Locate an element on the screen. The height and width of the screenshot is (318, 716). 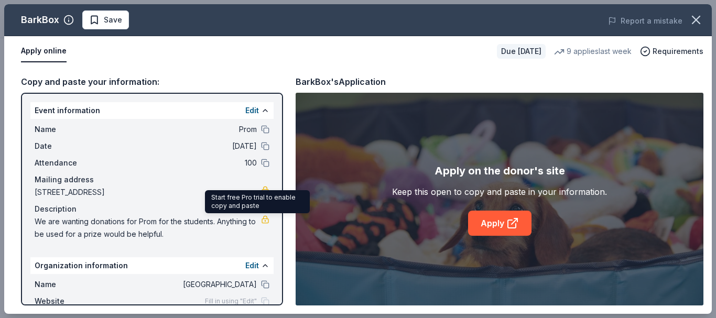
div: BarkBox is located at coordinates (40, 20).